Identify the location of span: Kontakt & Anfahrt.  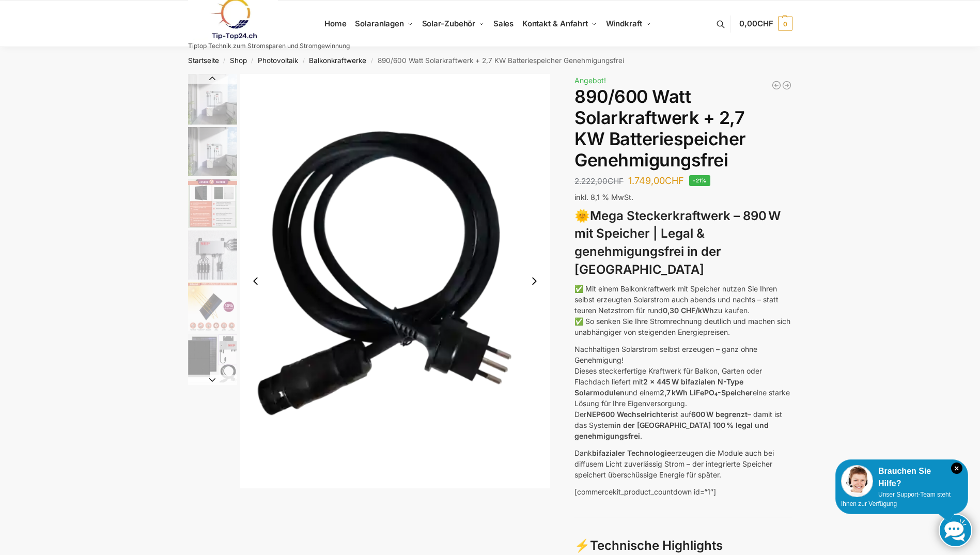
(555, 23).